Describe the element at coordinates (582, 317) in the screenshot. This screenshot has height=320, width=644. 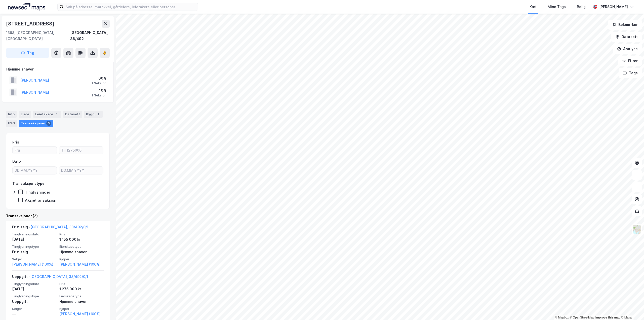
I see `a: OpenStreetMap` at that location.